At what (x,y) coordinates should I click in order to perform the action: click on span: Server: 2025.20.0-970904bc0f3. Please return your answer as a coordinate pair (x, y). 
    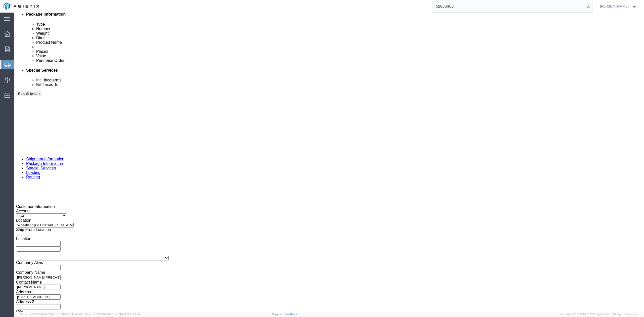
    Looking at the image, I should click on (51, 315).